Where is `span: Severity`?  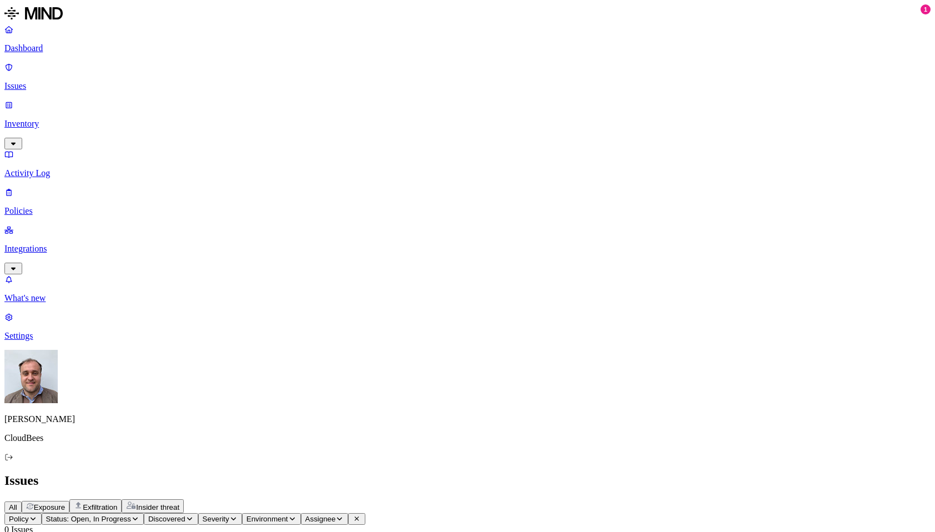 span: Severity is located at coordinates (216, 519).